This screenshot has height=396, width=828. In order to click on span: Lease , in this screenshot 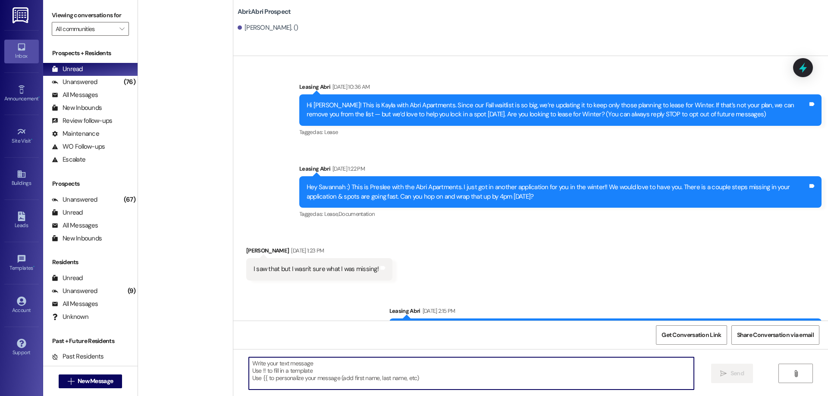, I will do `click(331, 214)`.